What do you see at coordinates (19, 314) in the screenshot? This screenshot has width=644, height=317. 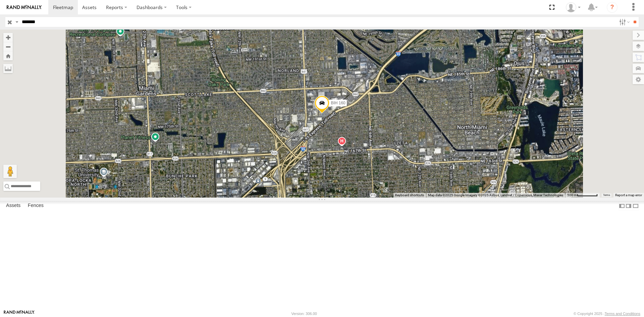 I see `a: Visit our Website` at bounding box center [19, 314].